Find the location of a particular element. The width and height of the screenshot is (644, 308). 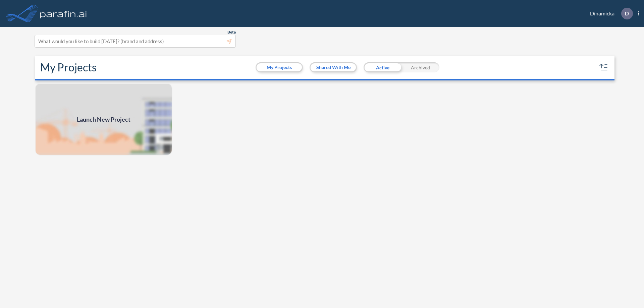

h2: My Projects is located at coordinates (69, 68).